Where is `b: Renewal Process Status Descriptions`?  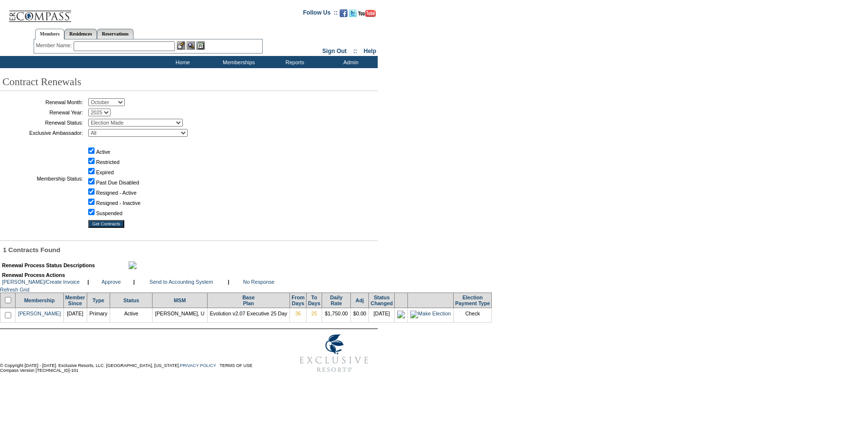
b: Renewal Process Status Descriptions is located at coordinates (48, 266).